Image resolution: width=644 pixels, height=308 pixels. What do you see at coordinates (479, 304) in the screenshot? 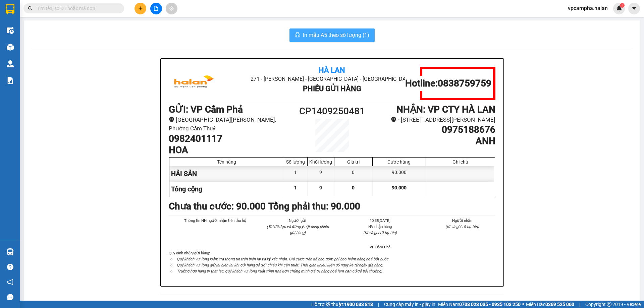
I see `span: Miền Nam` at bounding box center [479, 304].